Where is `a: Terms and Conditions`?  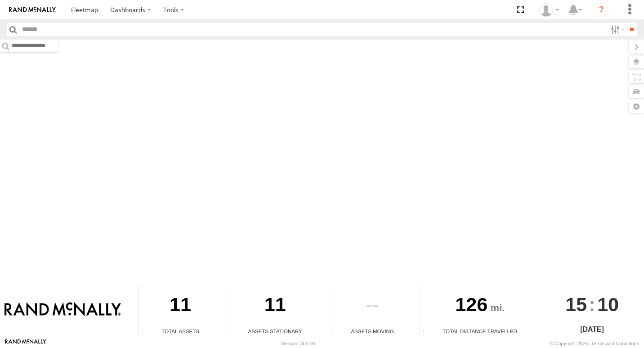 a: Terms and Conditions is located at coordinates (615, 344).